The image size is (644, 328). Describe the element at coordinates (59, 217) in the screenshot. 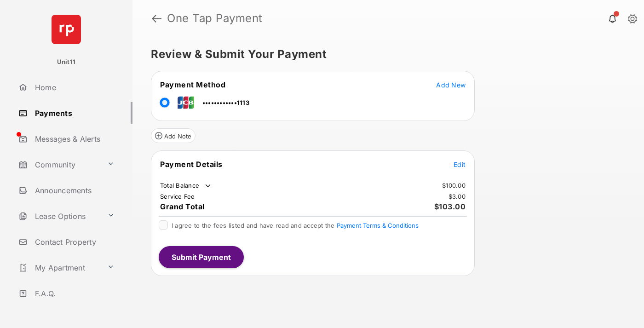

I see `a: Lease Options` at that location.